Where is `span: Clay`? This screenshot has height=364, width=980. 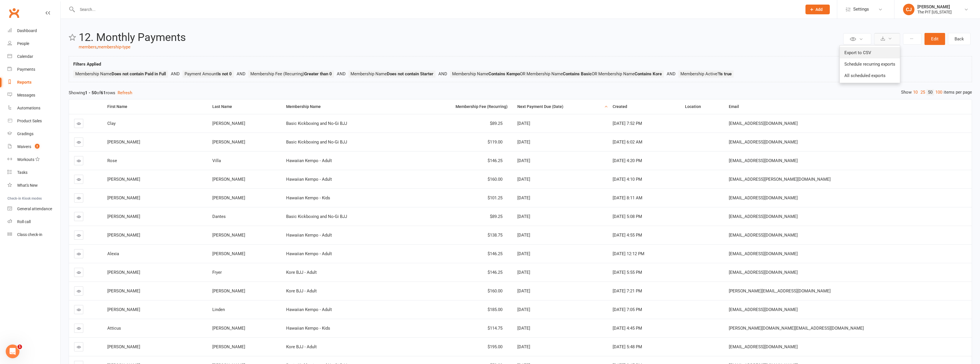
span: Clay is located at coordinates (111, 123).